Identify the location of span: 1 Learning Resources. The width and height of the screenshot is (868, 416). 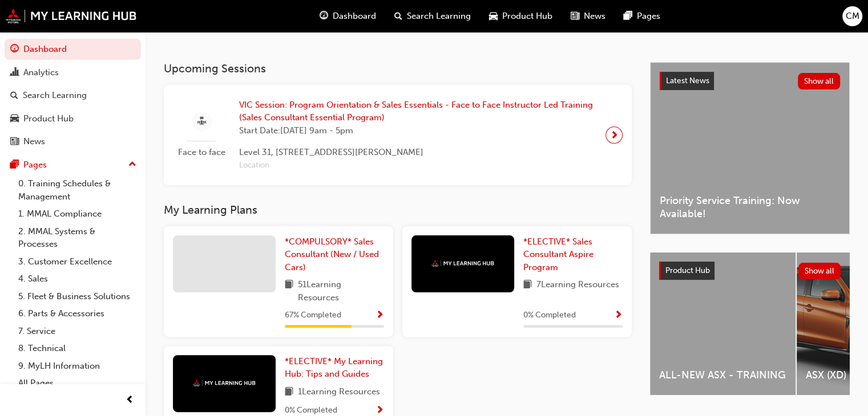
(339, 392).